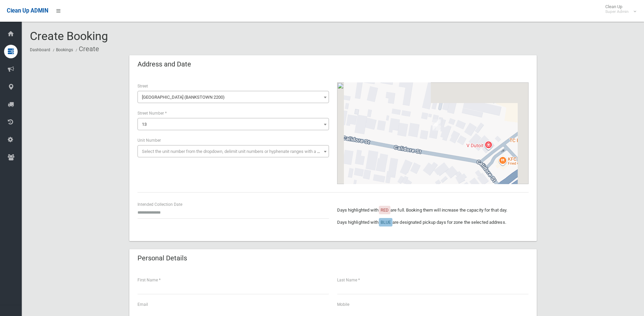 This screenshot has width=644, height=316. What do you see at coordinates (40, 50) in the screenshot?
I see `a: Dashboard` at bounding box center [40, 50].